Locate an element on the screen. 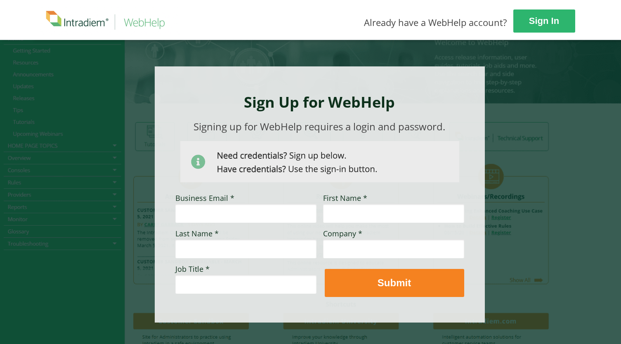 The width and height of the screenshot is (621, 344). span: First Name * is located at coordinates (345, 198).